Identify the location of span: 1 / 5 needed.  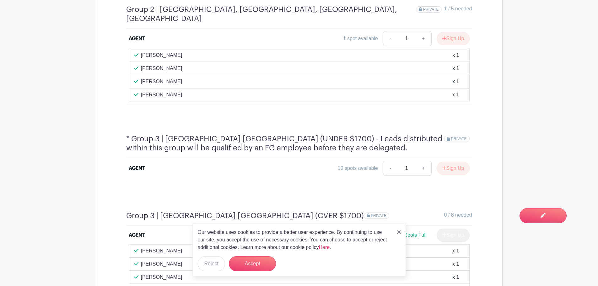
(458, 9).